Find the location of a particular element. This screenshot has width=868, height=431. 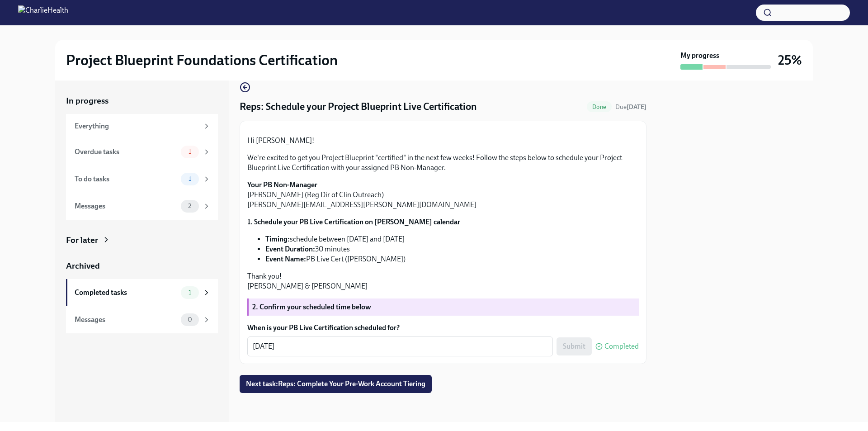

a: Completed tasks1 is located at coordinates (142, 293).